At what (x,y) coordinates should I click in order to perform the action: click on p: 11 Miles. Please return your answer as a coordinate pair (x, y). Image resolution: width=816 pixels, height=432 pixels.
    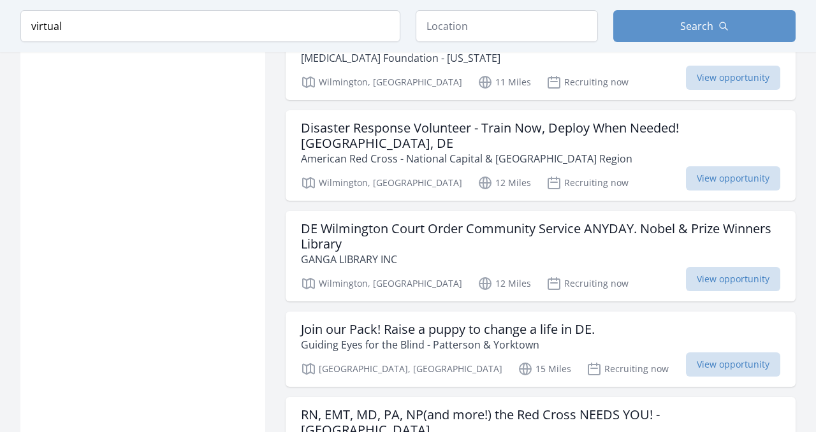
    Looking at the image, I should click on (504, 82).